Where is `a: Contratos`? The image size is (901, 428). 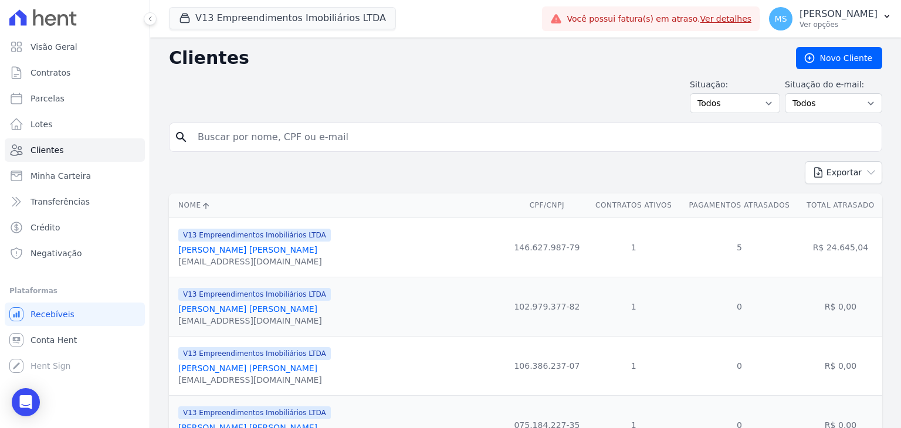 a: Contratos is located at coordinates (75, 73).